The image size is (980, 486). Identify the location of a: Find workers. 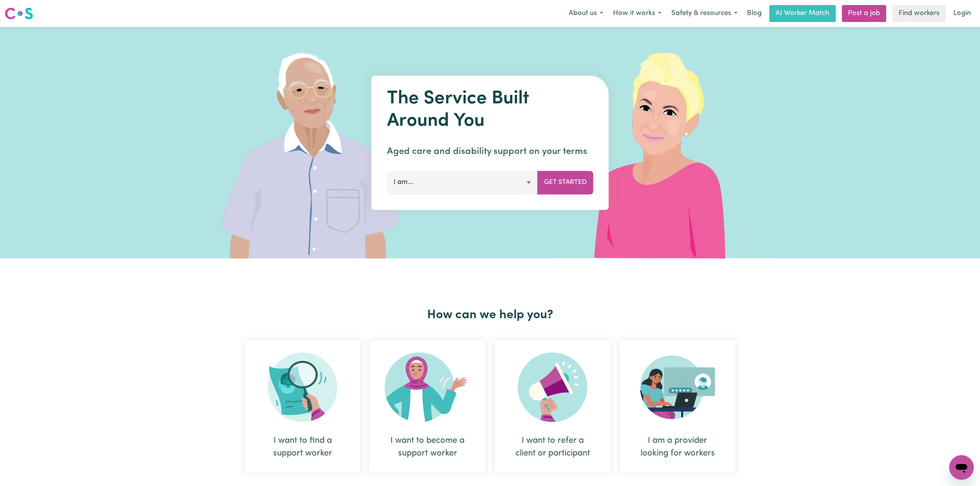
(919, 14).